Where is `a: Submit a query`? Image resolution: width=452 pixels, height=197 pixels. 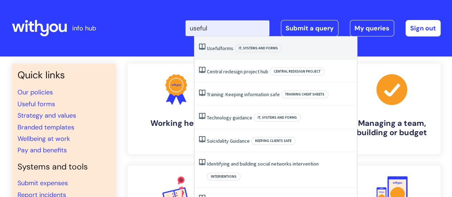 a: Submit a query is located at coordinates (310, 28).